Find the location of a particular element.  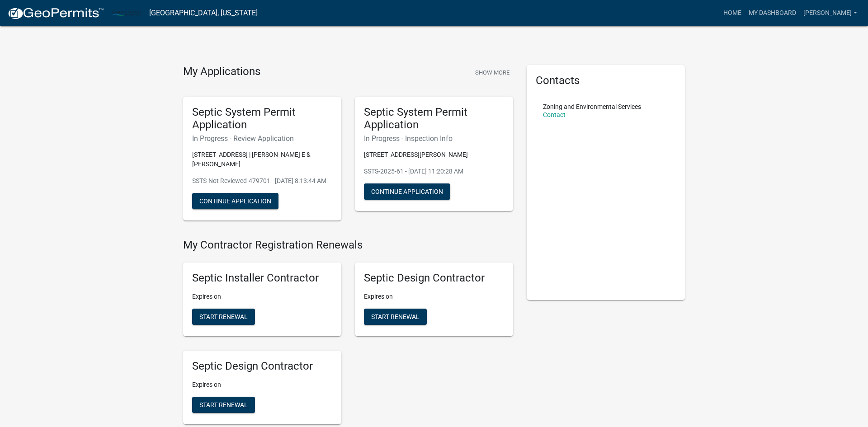

h4: My Applications is located at coordinates (221, 72).